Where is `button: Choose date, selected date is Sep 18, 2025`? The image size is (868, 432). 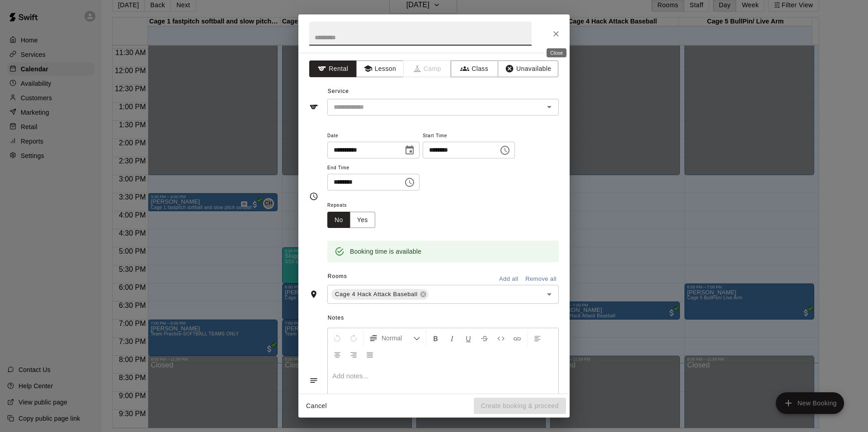
button: Choose date, selected date is Sep 18, 2025 is located at coordinates (409, 151).